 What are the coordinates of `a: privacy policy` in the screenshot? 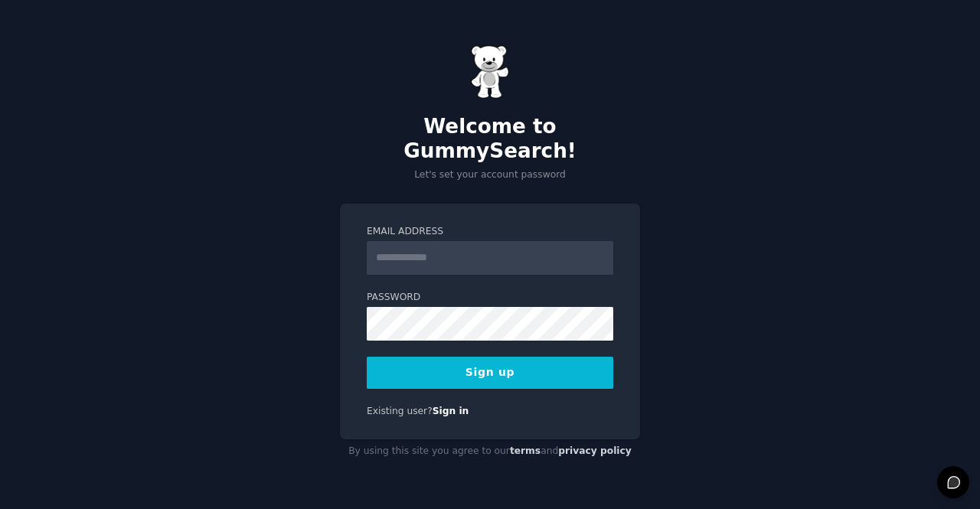 It's located at (595, 451).